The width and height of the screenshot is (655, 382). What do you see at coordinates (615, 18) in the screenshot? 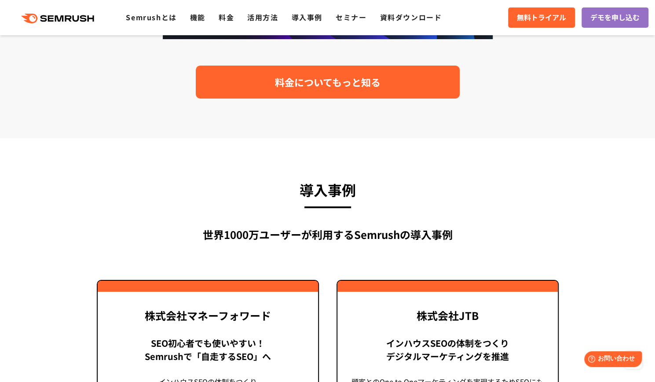
I see `span: デモを申し込む` at bounding box center [615, 18].